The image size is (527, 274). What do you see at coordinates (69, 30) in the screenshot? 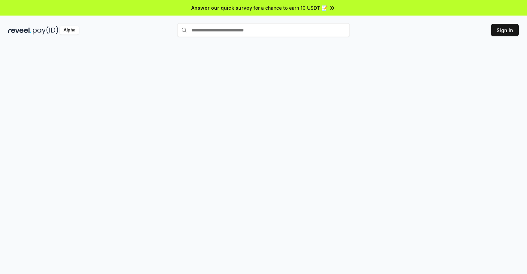
I see `div: Alpha` at bounding box center [69, 30].